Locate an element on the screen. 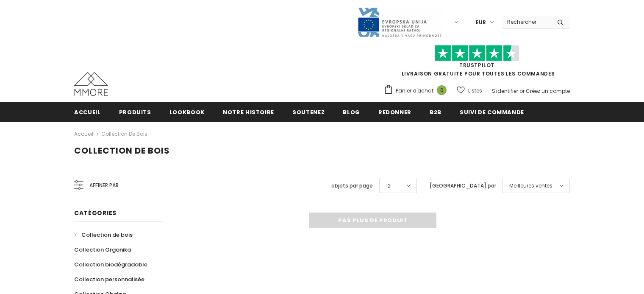 This screenshot has height=294, width=644. a: Redonner is located at coordinates (395, 112).